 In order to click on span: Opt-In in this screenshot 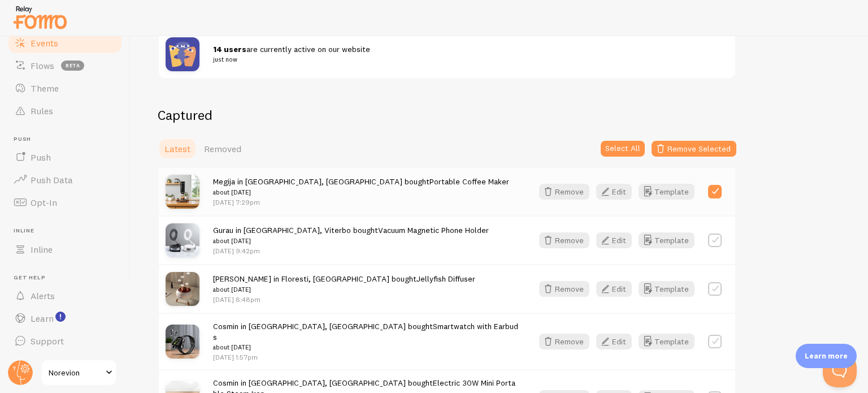, I will do `click(44, 203)`.